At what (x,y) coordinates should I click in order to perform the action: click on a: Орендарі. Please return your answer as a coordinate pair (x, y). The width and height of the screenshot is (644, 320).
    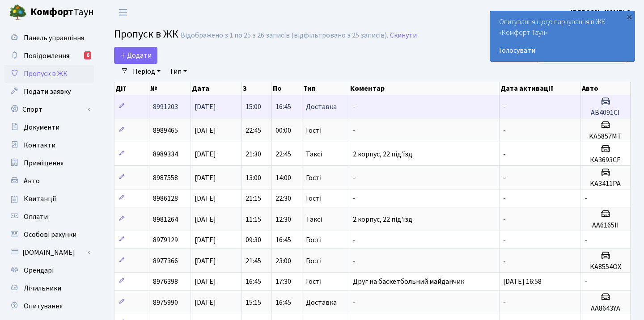
    Looking at the image, I should click on (49, 270).